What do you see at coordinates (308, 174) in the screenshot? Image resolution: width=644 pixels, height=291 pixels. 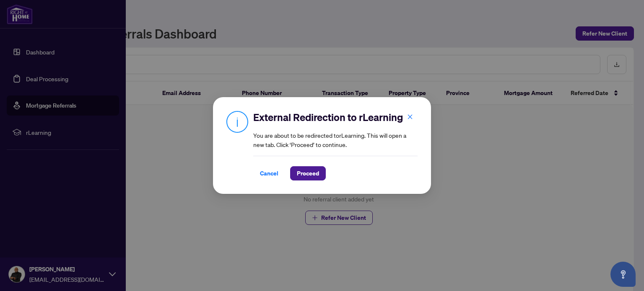 I see `span: Proceed` at bounding box center [308, 174].